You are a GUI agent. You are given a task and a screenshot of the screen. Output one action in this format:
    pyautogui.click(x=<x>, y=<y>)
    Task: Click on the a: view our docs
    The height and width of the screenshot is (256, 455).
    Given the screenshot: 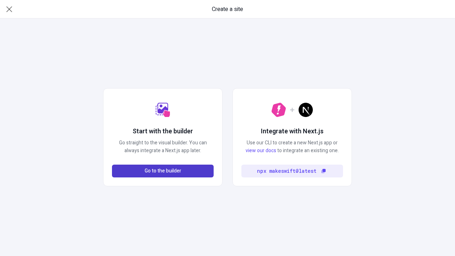 What is the action you would take?
    pyautogui.click(x=261, y=150)
    